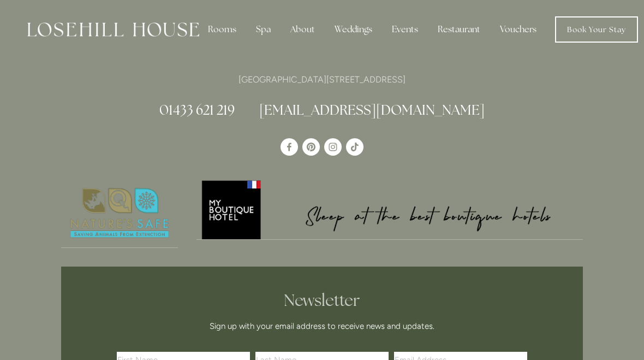 The image size is (644, 360). What do you see at coordinates (518, 30) in the screenshot?
I see `a: Vouchers` at bounding box center [518, 30].